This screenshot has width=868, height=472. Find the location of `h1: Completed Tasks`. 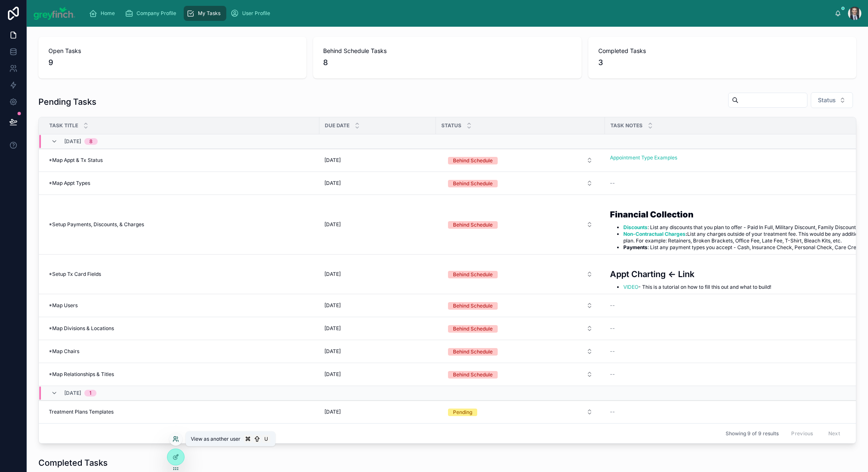

h1: Completed Tasks is located at coordinates (73, 463).